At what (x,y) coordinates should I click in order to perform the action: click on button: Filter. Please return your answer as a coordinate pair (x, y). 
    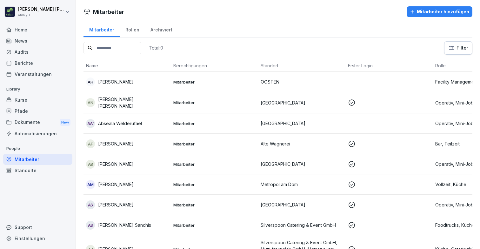
    Looking at the image, I should click on (458, 48).